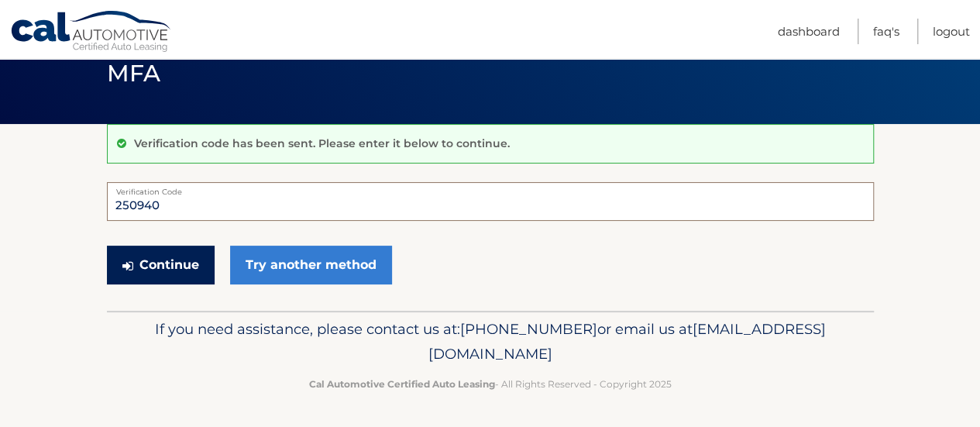  Describe the element at coordinates (92, 32) in the screenshot. I see `a: Cal Automotive` at that location.